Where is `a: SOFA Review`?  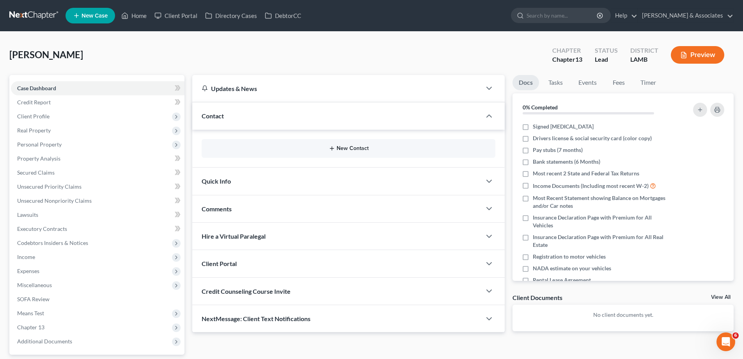
a: SOFA Review is located at coordinates (98, 299).